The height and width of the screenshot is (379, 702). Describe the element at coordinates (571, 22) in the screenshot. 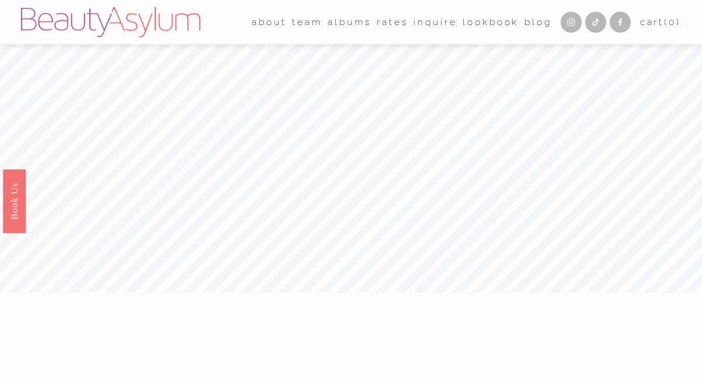

I see `a: Instagram` at that location.